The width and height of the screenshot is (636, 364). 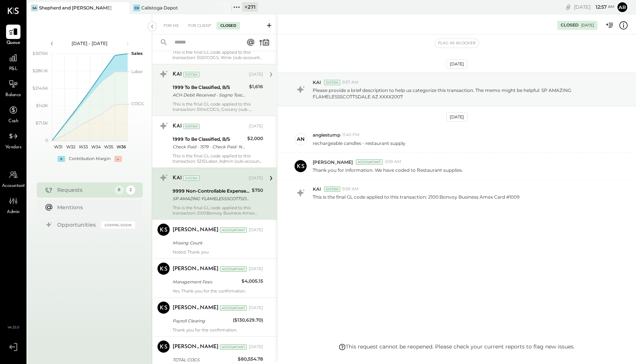 I want to click on span: 9:59 AM, so click(x=350, y=189).